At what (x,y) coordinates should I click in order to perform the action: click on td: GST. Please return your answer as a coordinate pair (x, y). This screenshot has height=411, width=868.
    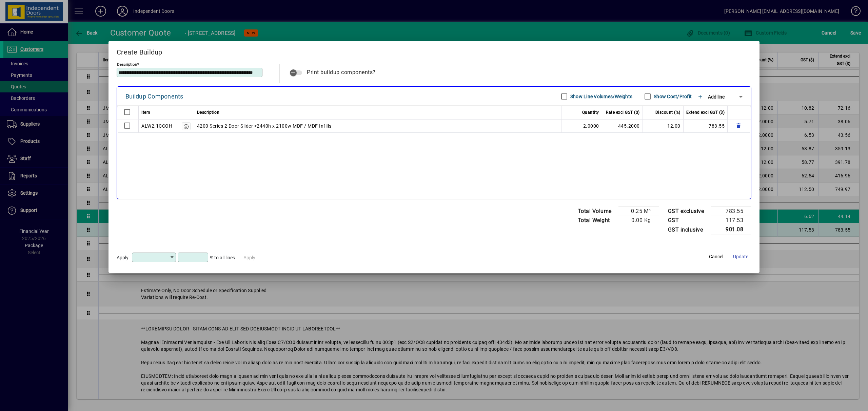
    Looking at the image, I should click on (687, 220).